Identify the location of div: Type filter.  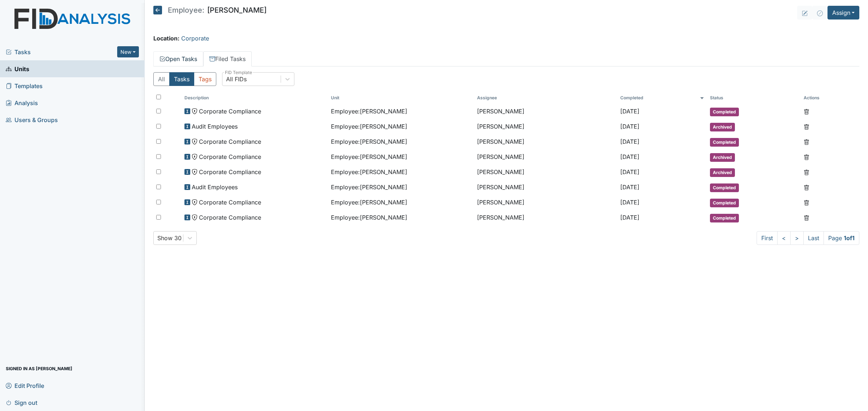
(185, 79).